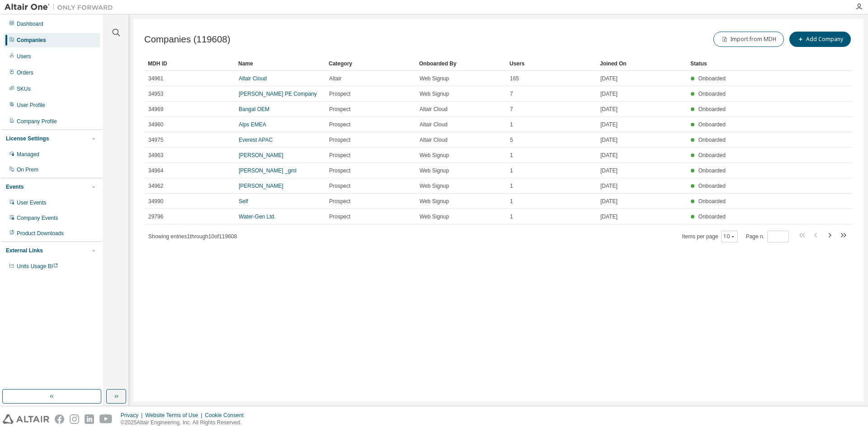 The image size is (868, 432). I want to click on img: youtube.svg, so click(106, 419).